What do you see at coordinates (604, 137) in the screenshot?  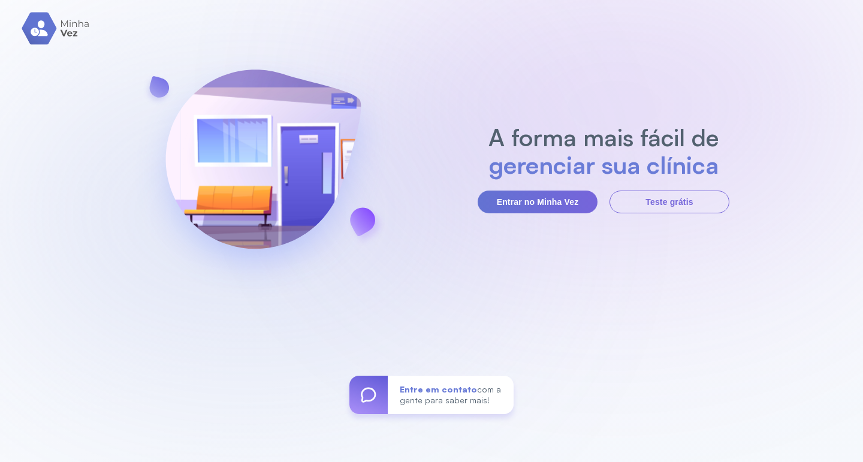 I see `h2: A forma mais fácil de` at bounding box center [604, 137].